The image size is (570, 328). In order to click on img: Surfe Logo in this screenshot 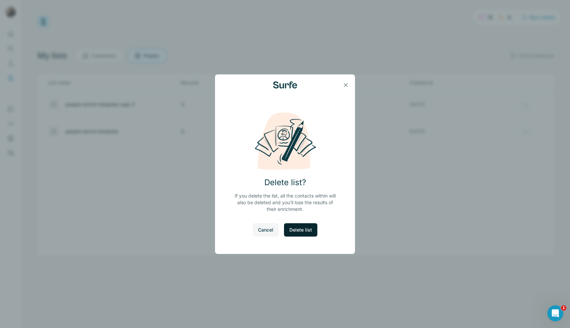, I will do `click(285, 85)`.